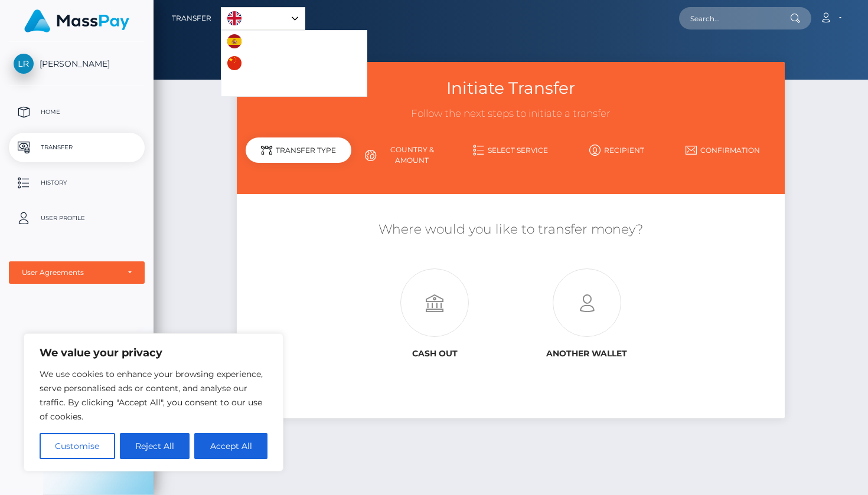 The width and height of the screenshot is (868, 495). I want to click on a: 中文 (简体), so click(257, 63).